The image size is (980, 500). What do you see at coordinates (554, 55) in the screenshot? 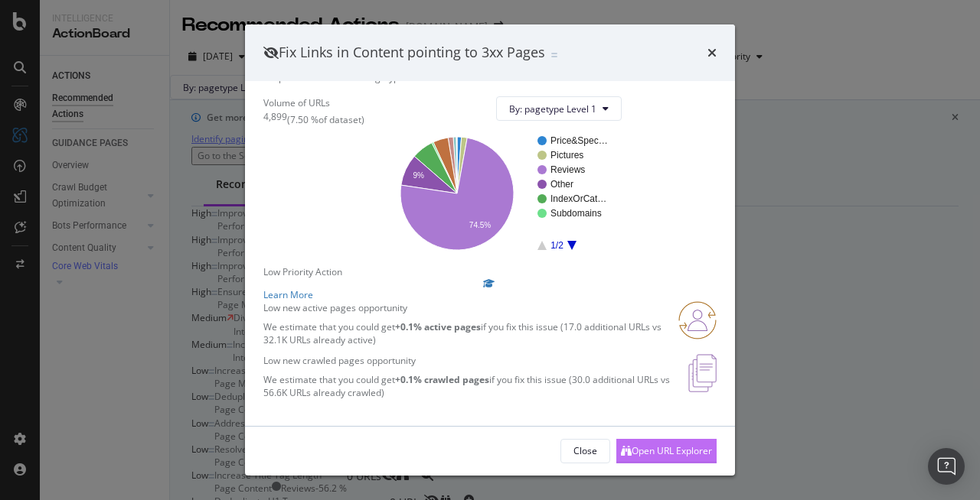
I see `img: Equal` at bounding box center [554, 55].